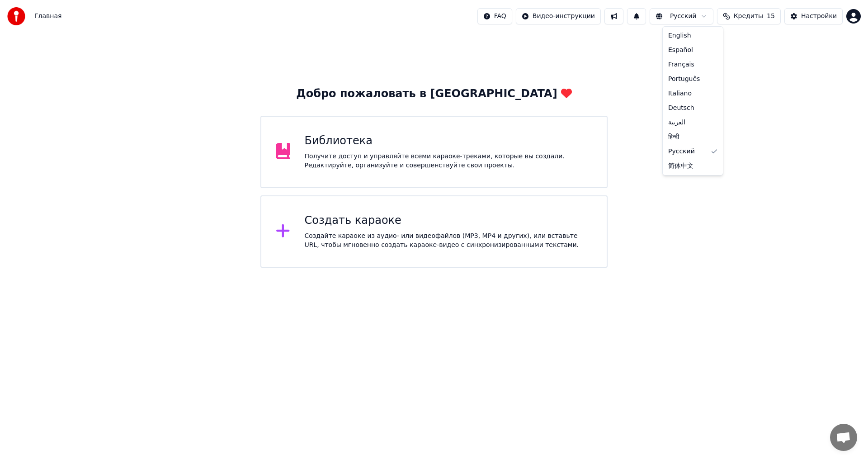 The height and width of the screenshot is (460, 868). What do you see at coordinates (680, 36) in the screenshot?
I see `span: English` at bounding box center [680, 36].